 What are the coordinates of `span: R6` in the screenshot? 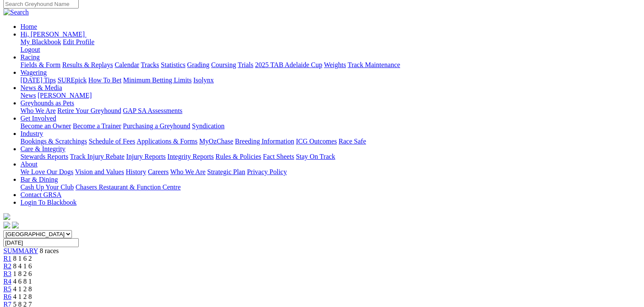 It's located at (7, 297).